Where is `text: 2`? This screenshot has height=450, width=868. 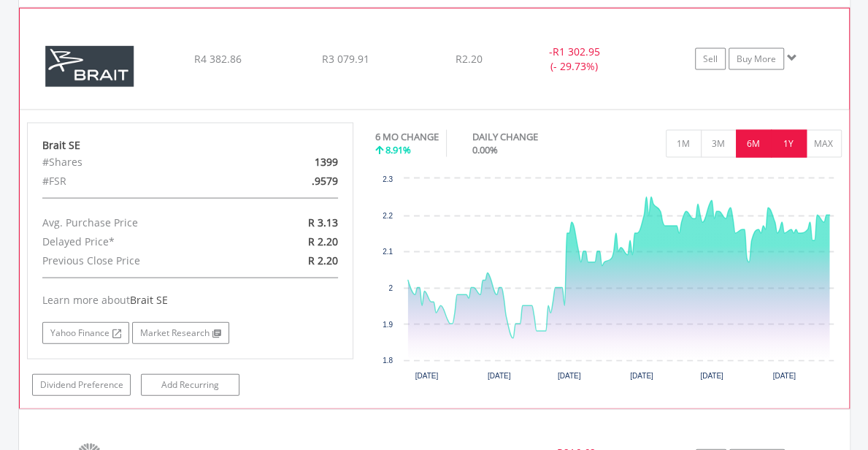
text: 2 is located at coordinates (391, 288).